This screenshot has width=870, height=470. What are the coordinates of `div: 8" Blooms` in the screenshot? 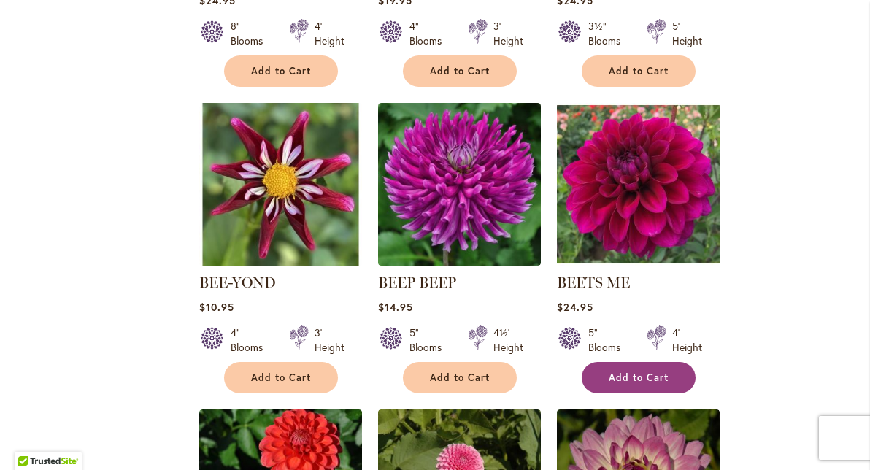 It's located at (251, 34).